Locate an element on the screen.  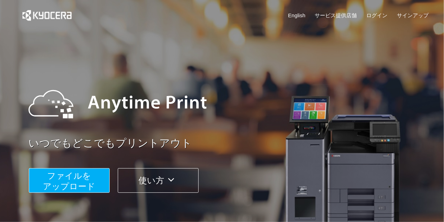
a: ログイン is located at coordinates (377, 15).